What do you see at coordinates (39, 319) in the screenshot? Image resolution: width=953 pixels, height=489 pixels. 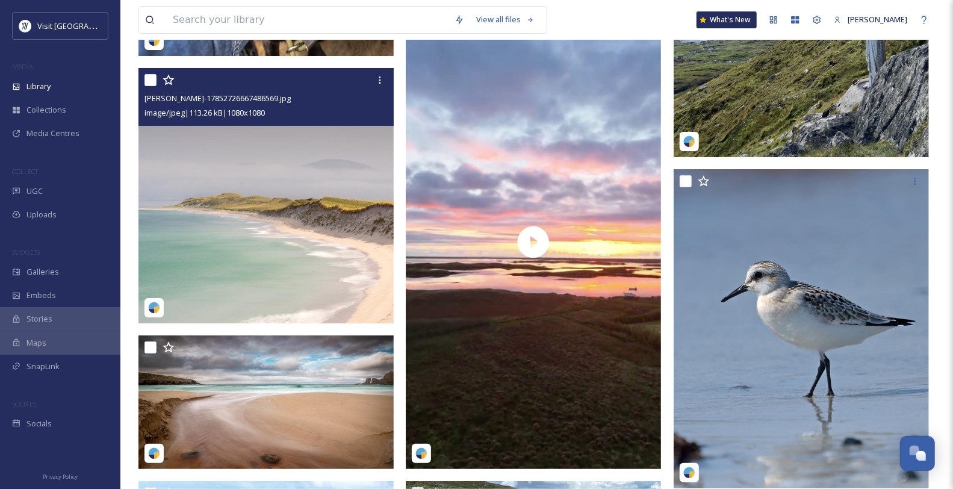 I see `span: Stories` at bounding box center [39, 319].